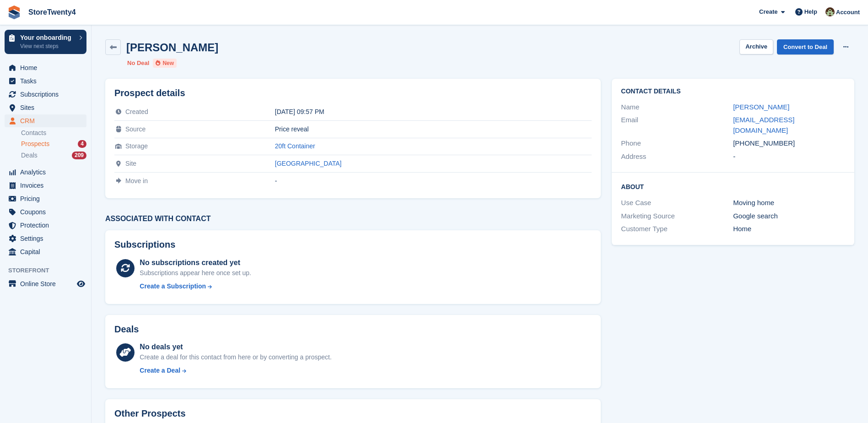 The image size is (868, 423). I want to click on a: 20ft Container, so click(295, 146).